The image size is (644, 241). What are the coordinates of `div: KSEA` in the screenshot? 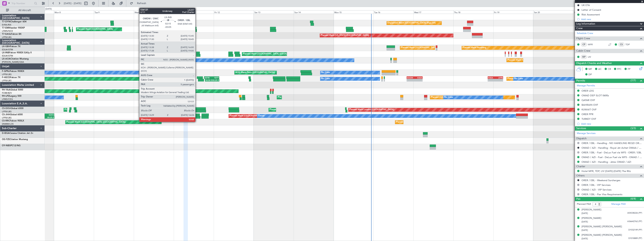 It's located at (418, 78).